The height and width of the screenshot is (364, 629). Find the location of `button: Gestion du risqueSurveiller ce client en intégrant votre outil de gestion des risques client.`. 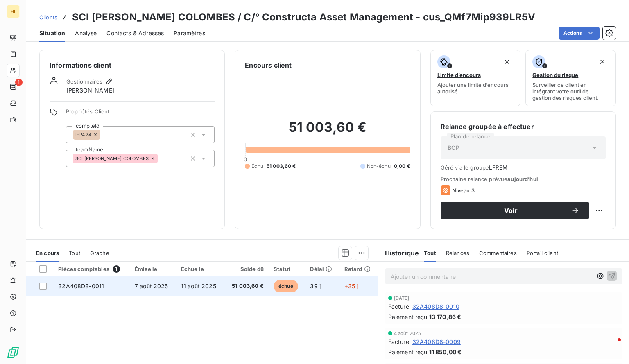

button: Gestion du risqueSurveiller ce client en intégrant votre outil de gestion des risques client. is located at coordinates (570, 78).